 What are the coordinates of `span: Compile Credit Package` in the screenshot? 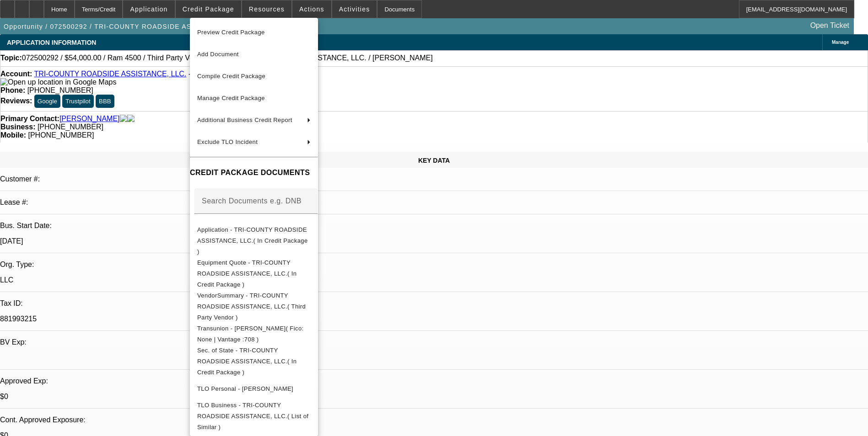 It's located at (231, 76).